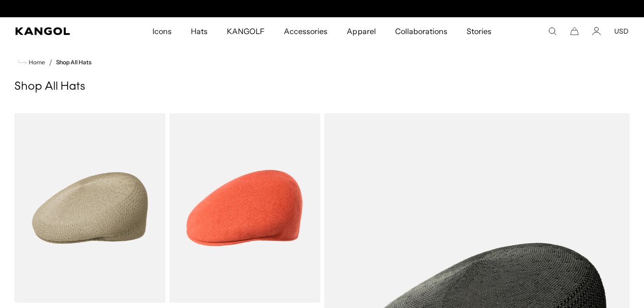  What do you see at coordinates (479, 31) in the screenshot?
I see `span: Stories` at bounding box center [479, 31].